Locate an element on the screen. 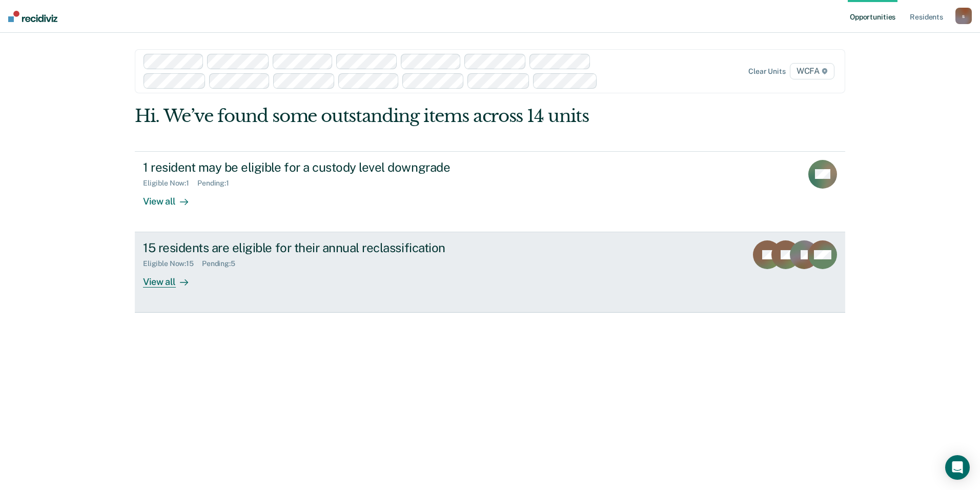 This screenshot has width=980, height=490. div: Clear units is located at coordinates (767, 71).